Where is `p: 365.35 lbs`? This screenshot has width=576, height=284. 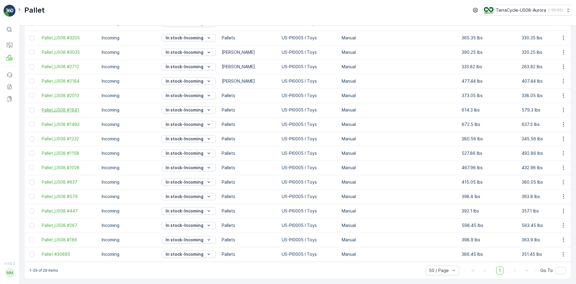
p: 365.35 lbs is located at coordinates (489, 38).